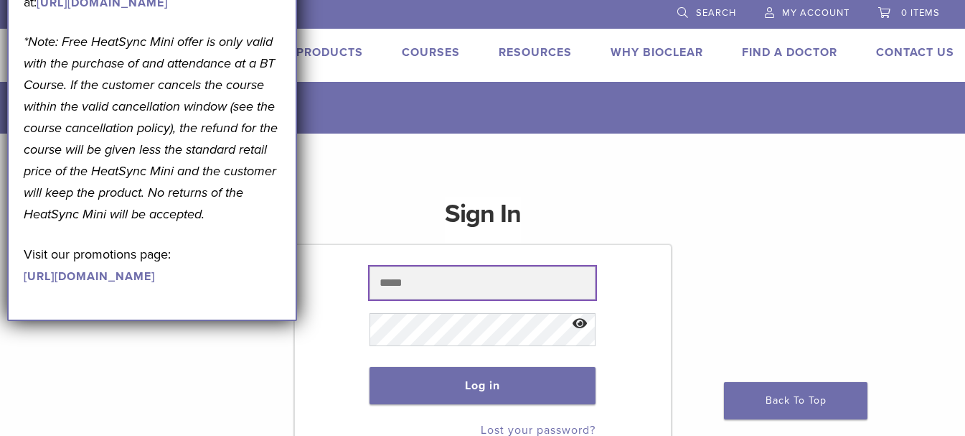  What do you see at coordinates (579, 324) in the screenshot?
I see `button: Show password` at bounding box center [579, 324].